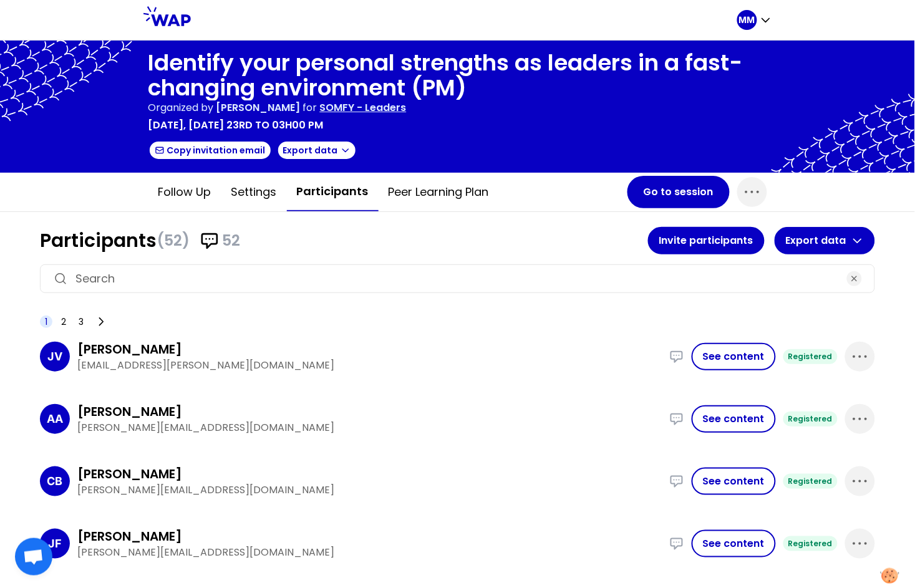 This screenshot has width=915, height=588. Describe the element at coordinates (173, 241) in the screenshot. I see `span: (52)` at that location.